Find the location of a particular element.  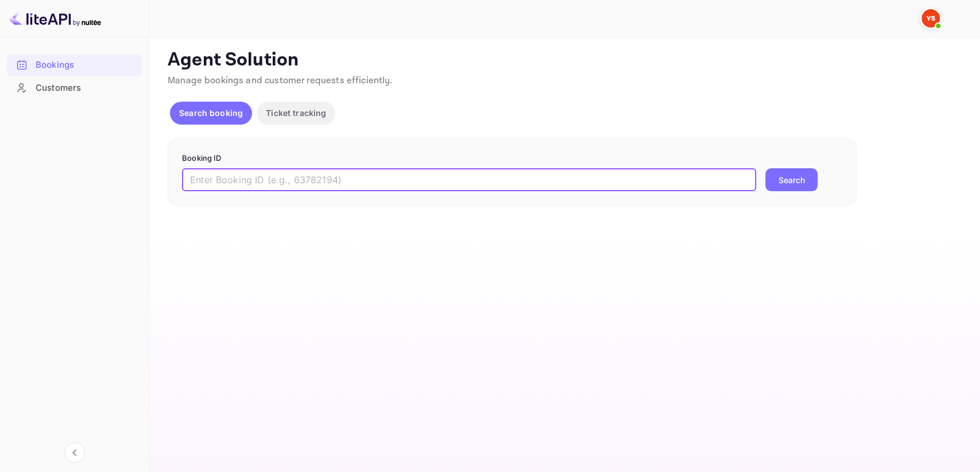

button: Collapse navigation is located at coordinates (75, 453).